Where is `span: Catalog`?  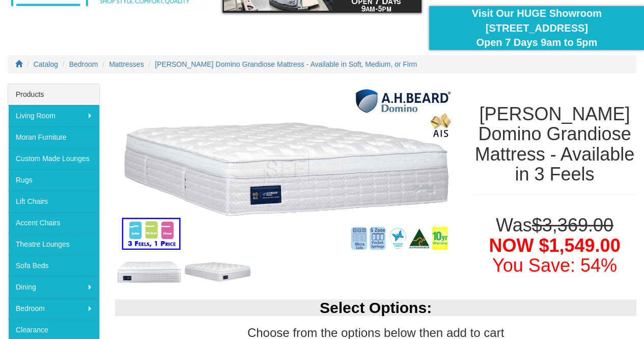 span: Catalog is located at coordinates (46, 64).